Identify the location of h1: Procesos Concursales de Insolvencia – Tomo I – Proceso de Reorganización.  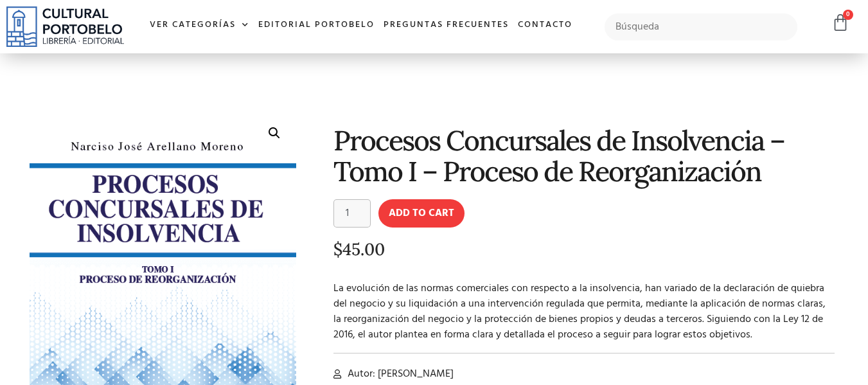
(584, 155).